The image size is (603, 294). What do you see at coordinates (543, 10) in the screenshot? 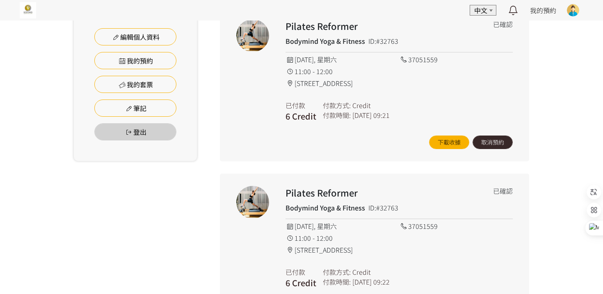
I see `span: 我的預約` at bounding box center [543, 10].